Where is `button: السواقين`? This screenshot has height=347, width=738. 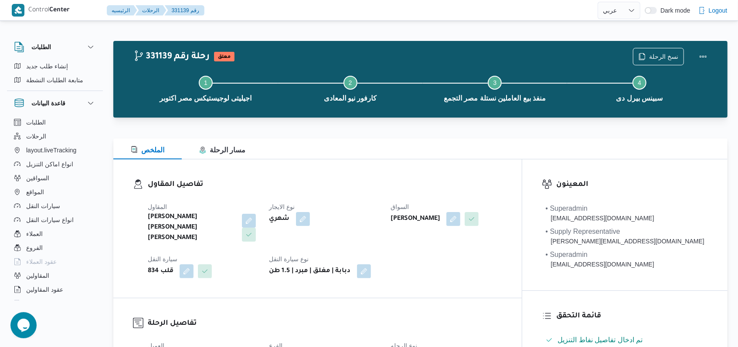
button: السواقين is located at coordinates (55, 178).